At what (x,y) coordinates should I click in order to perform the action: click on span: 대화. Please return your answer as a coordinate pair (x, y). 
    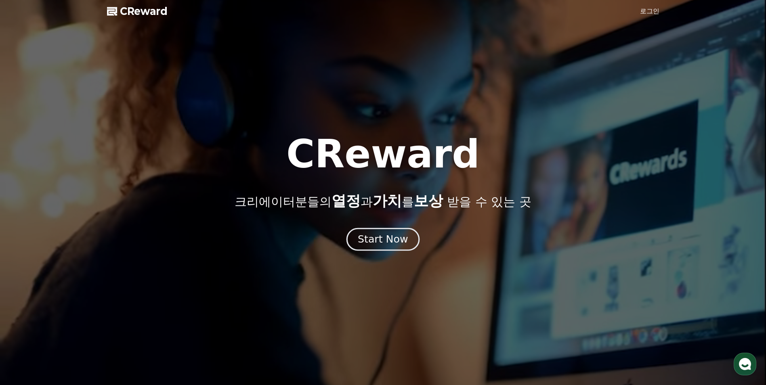
    Looking at the image, I should click on (79, 272).